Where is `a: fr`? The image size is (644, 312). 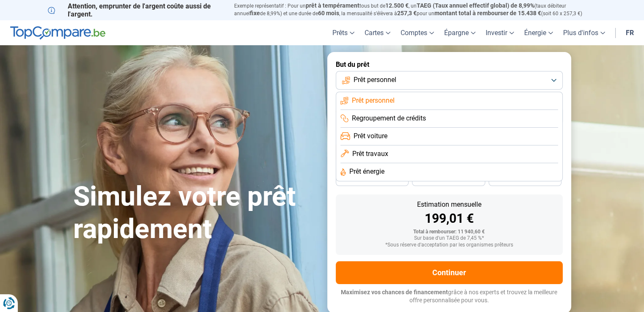
a: fr is located at coordinates (630, 33).